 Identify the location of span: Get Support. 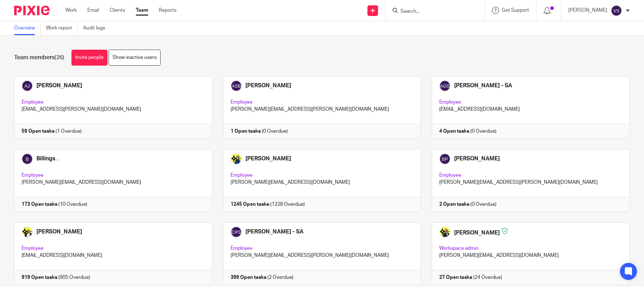
(515, 10).